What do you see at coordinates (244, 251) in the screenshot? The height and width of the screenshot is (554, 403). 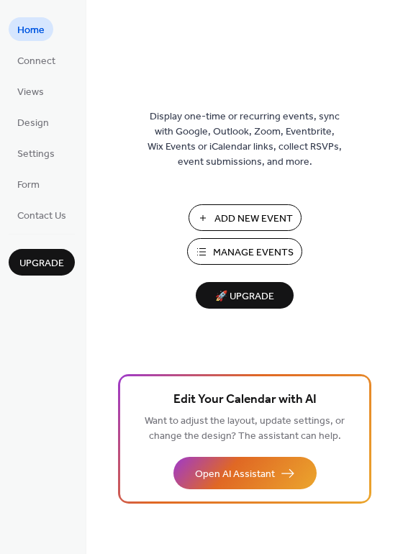 I see `button: Manage Events` at bounding box center [244, 251].